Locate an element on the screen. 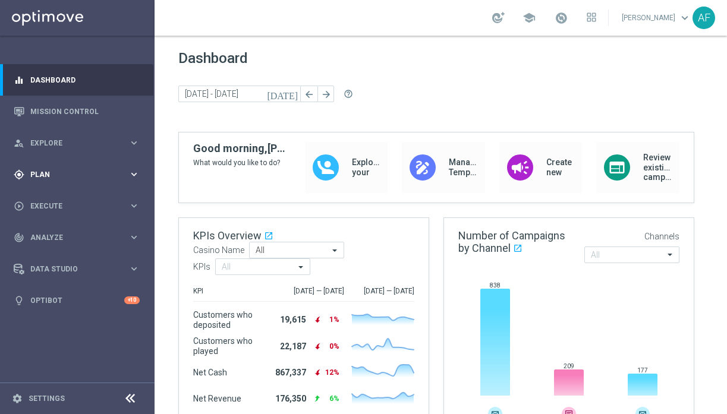 The width and height of the screenshot is (727, 414). div: Data Studio is located at coordinates (71, 269).